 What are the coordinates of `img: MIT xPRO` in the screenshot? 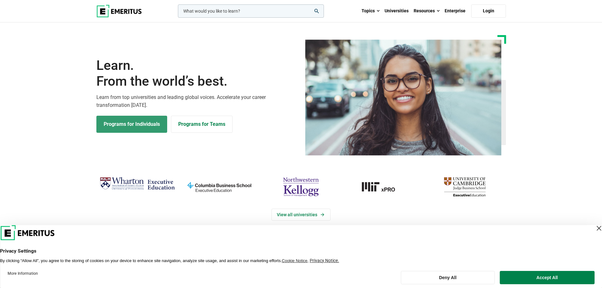 It's located at (383, 187).